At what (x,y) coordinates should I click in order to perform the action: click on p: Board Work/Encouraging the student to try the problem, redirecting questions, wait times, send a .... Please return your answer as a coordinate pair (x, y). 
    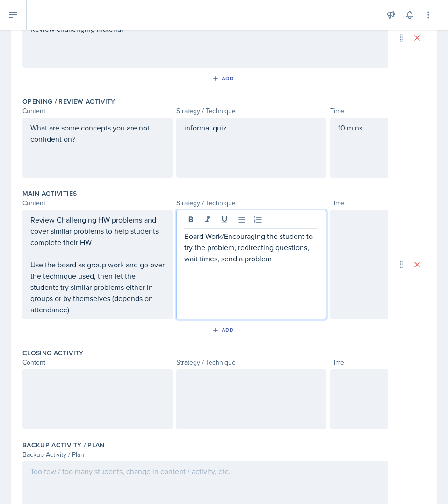
    Looking at the image, I should click on (251, 247).